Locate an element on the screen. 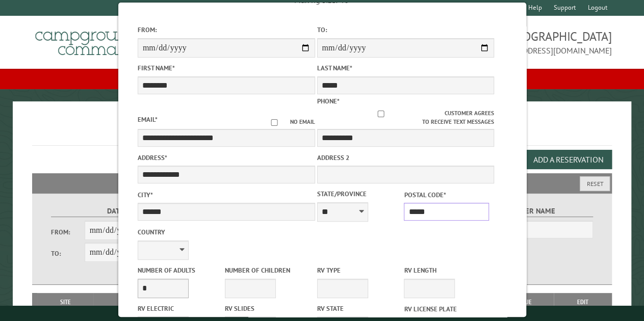  label: RV Electric is located at coordinates (180, 308).